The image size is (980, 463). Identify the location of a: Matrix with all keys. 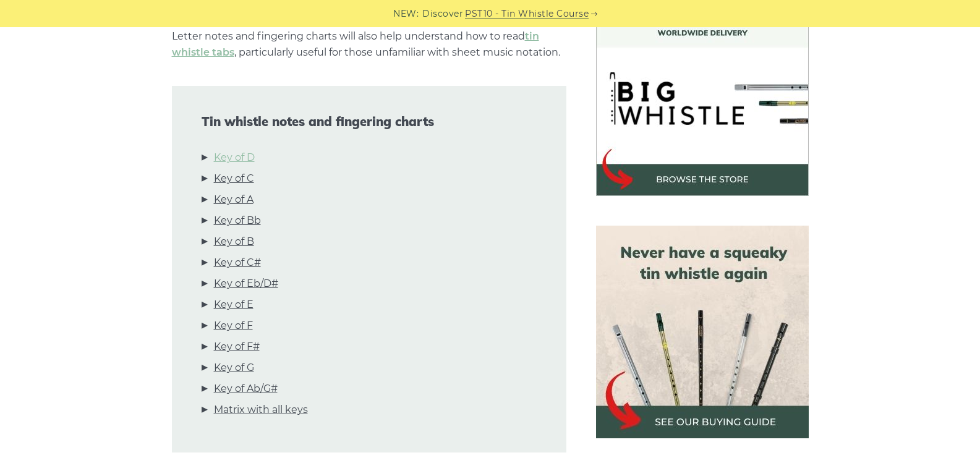
(261, 410).